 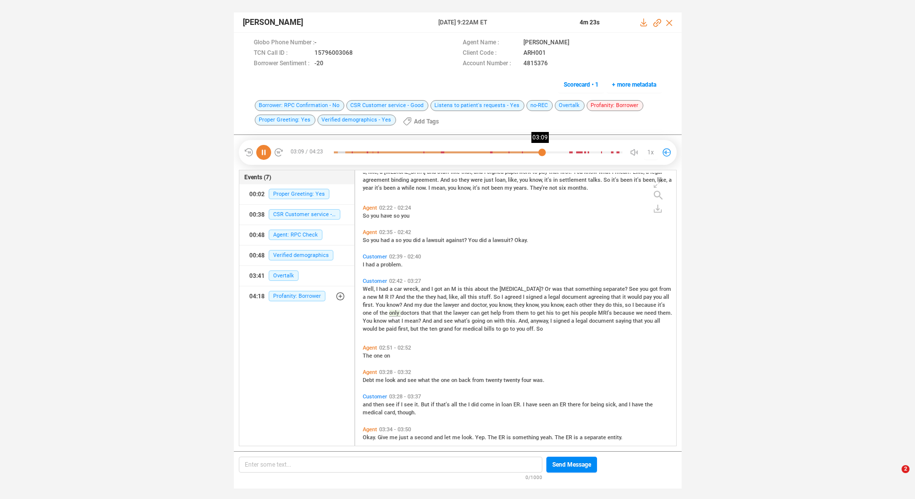 I want to click on span: one, so click(x=368, y=313).